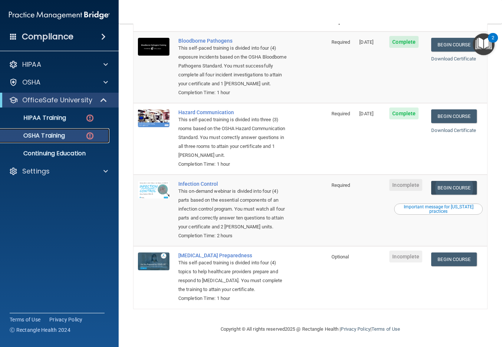 The height and width of the screenshot is (347, 502). Describe the element at coordinates (234, 41) in the screenshot. I see `div: Bloodborne Pathogens` at that location.